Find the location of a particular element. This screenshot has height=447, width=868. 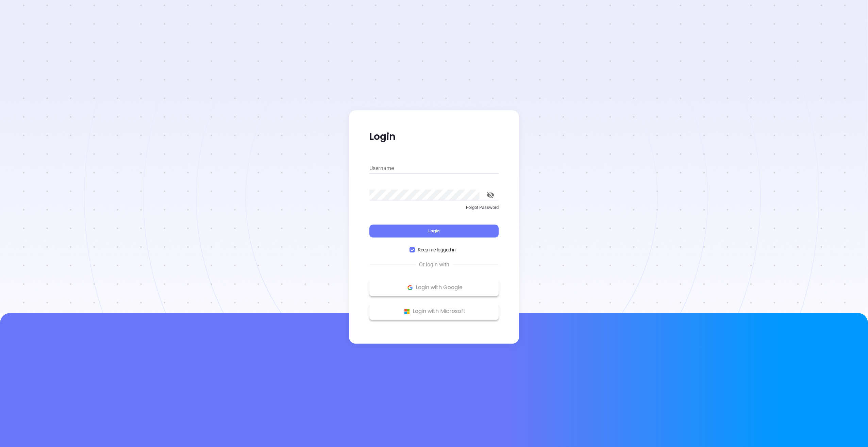

button: Login is located at coordinates (434, 231).